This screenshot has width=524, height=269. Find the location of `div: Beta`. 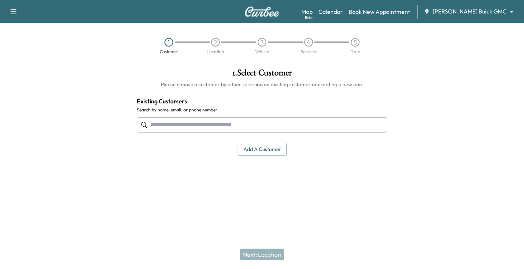

div: Beta is located at coordinates (308, 17).